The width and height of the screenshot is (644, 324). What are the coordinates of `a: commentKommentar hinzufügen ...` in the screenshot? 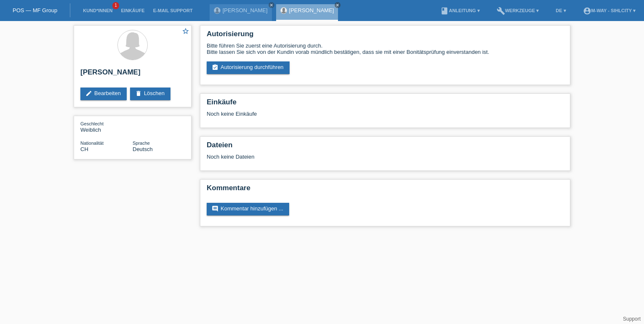 It's located at (248, 209).